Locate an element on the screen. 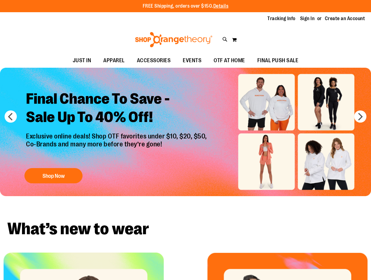 This screenshot has width=371, height=280. a: Tracking Info is located at coordinates (281, 19).